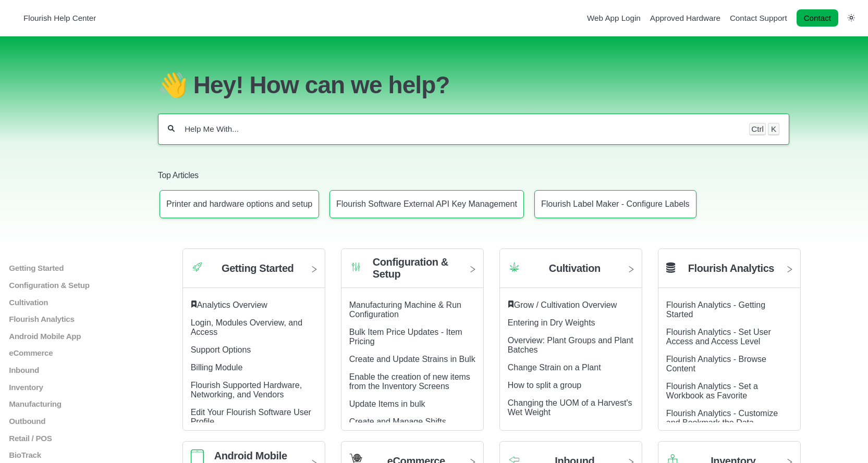 Image resolution: width=868 pixels, height=463 pixels. What do you see at coordinates (427, 204) in the screenshot?
I see `a: Article: Flourish Software External API Key Management` at bounding box center [427, 204].